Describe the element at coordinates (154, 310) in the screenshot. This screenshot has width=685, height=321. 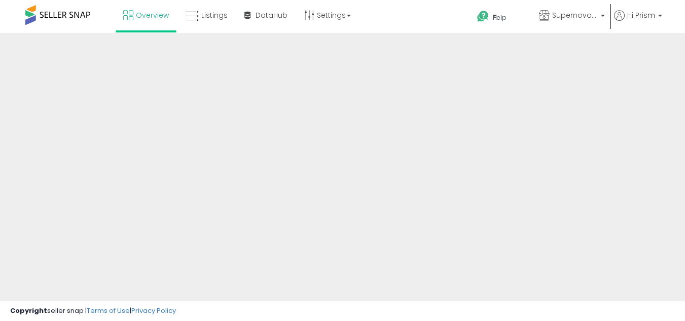
I see `a: Privacy Policy` at that location.